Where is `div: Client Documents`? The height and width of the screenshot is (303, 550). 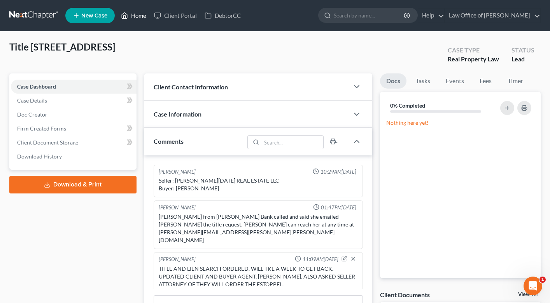 div: Client Documents is located at coordinates (405, 295).